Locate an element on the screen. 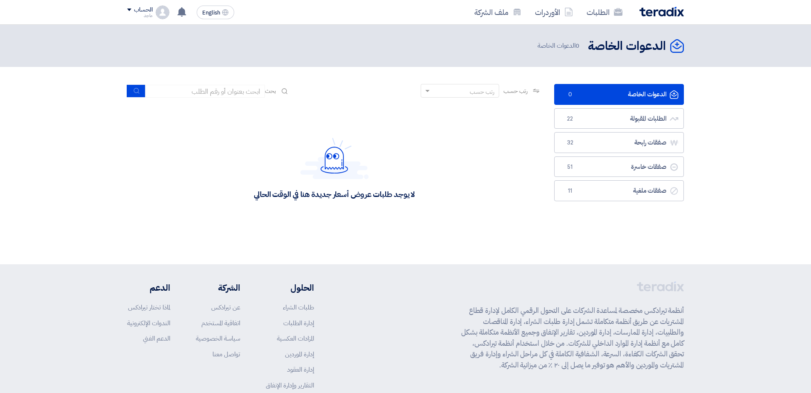 The height and width of the screenshot is (393, 811). span: English is located at coordinates (211, 13).